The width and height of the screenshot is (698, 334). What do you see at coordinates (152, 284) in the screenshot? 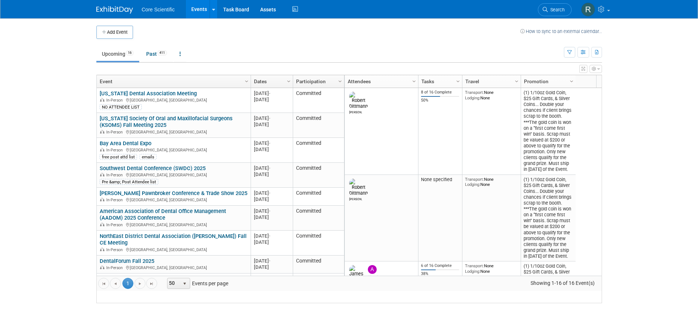
I see `span: Go to the last page` at bounding box center [152, 284].